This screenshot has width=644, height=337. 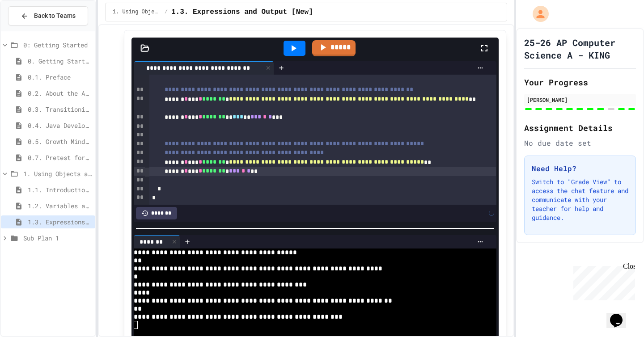 What do you see at coordinates (60, 77) in the screenshot?
I see `span: 0.1. Preface` at bounding box center [60, 77].